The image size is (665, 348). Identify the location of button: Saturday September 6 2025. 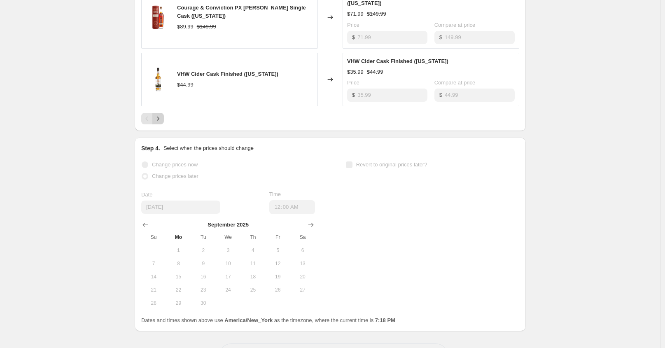
(303, 250).